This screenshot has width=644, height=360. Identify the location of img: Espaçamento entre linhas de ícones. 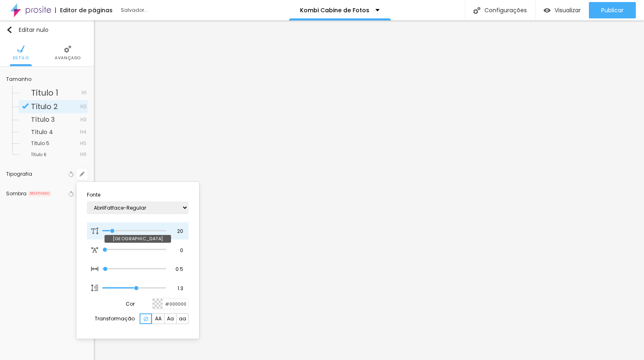
(95, 288).